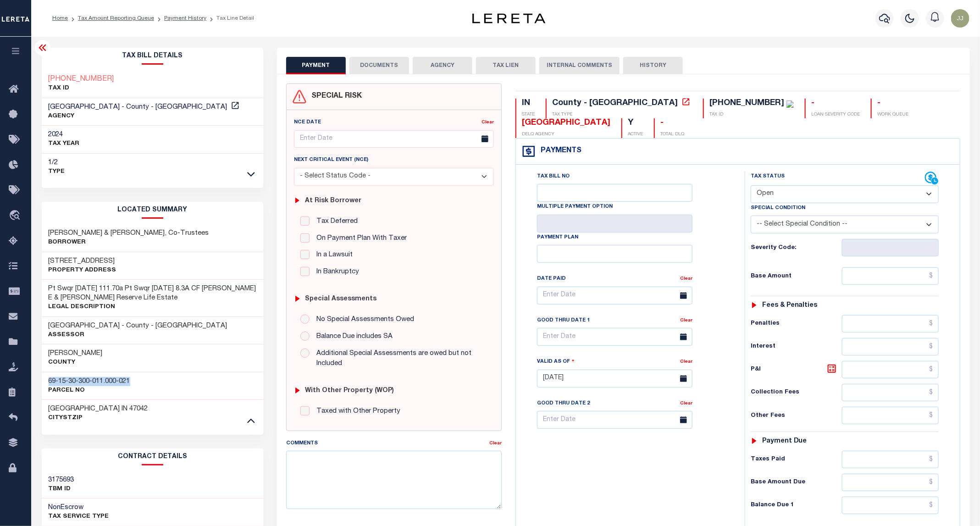 The width and height of the screenshot is (980, 526). I want to click on a: Home, so click(60, 18).